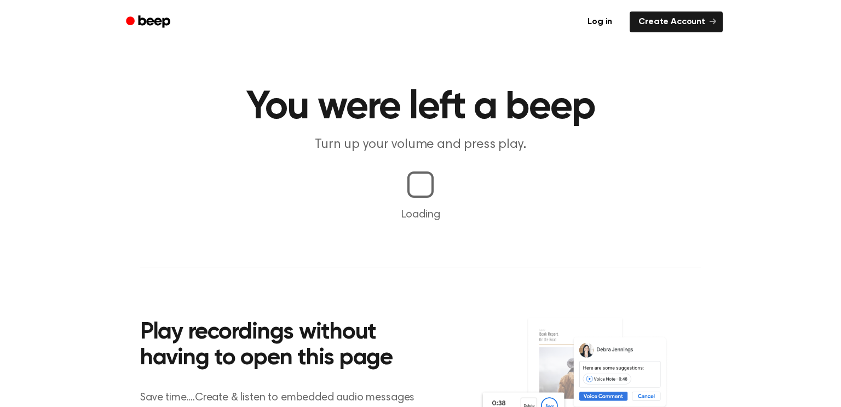 Image resolution: width=841 pixels, height=407 pixels. I want to click on a: Log in, so click(600, 22).